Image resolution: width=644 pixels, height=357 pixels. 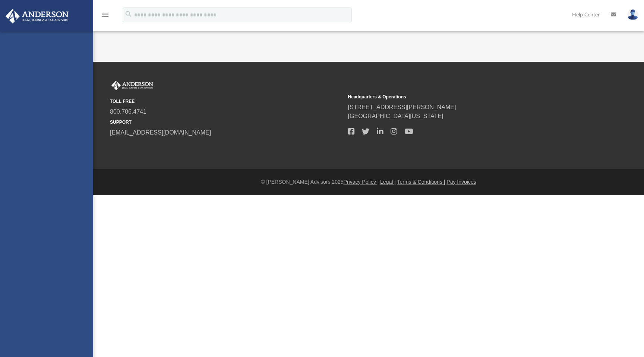 I want to click on a: Legal |, so click(x=388, y=182).